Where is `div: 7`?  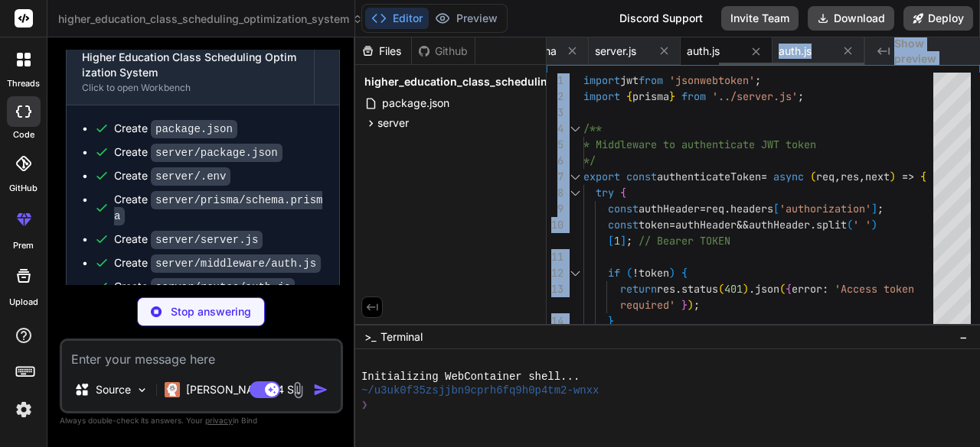 div: 7 is located at coordinates (554, 177).